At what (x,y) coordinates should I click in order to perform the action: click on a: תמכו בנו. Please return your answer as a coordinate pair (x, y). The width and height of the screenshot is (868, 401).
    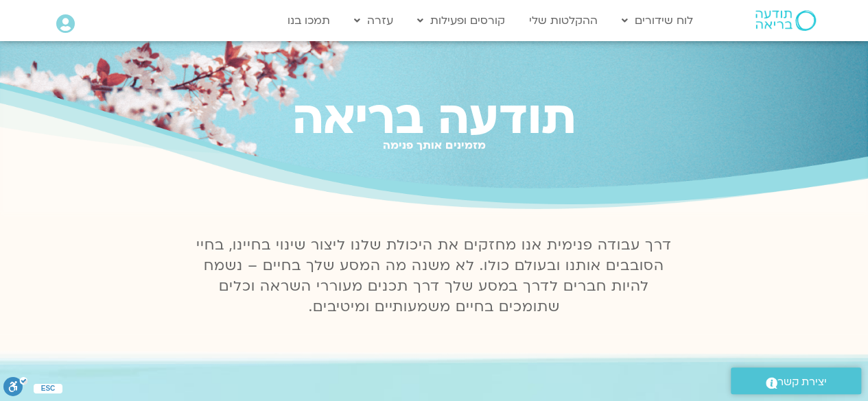
    Looking at the image, I should click on (309, 21).